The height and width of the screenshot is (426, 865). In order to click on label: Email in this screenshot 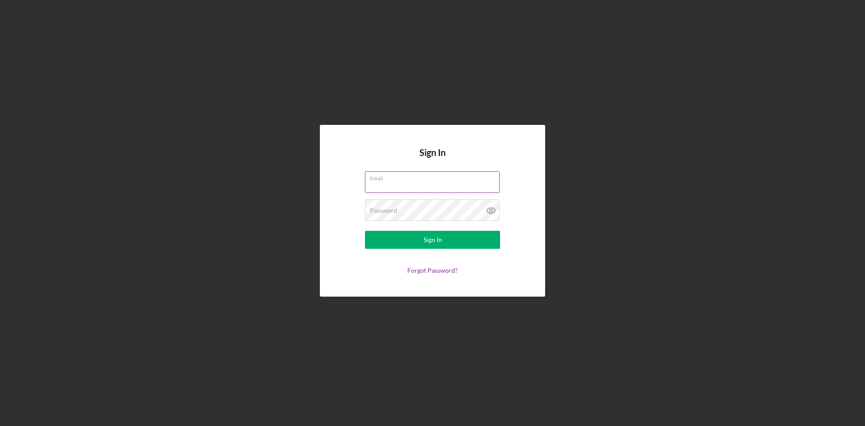, I will do `click(435, 177)`.